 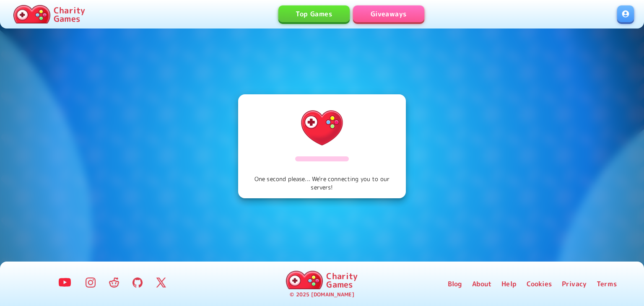 I want to click on img: Twitter Logo, so click(x=161, y=282).